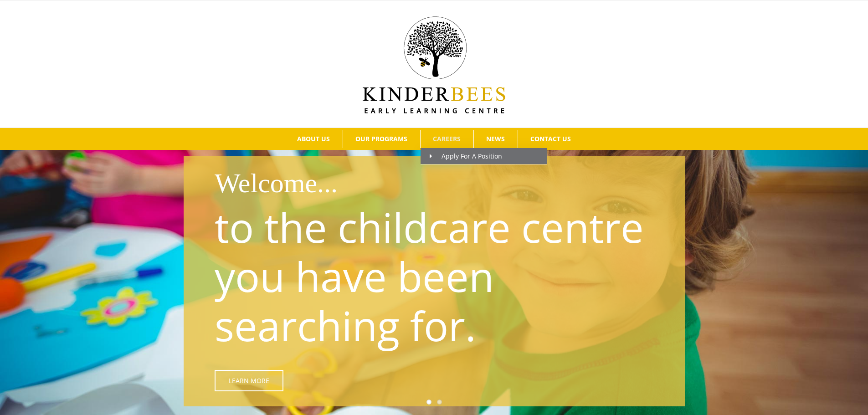 This screenshot has height=415, width=868. What do you see at coordinates (434, 65) in the screenshot?
I see `img: Kinder Bees Logo` at bounding box center [434, 65].